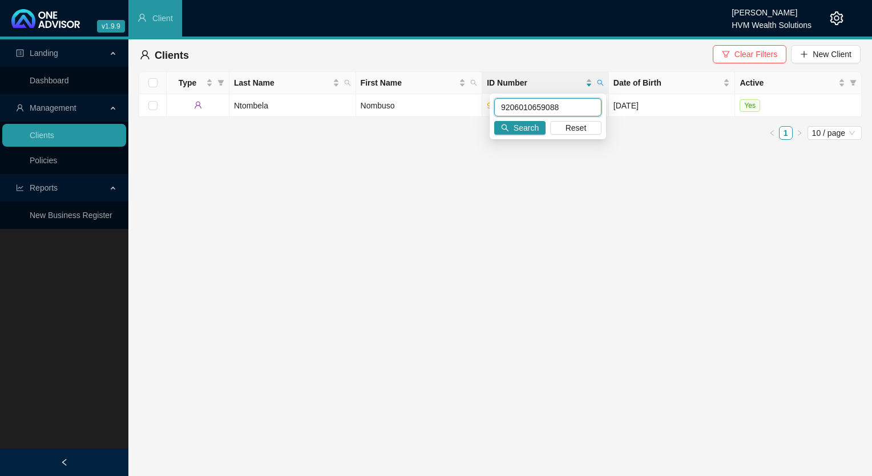 The height and width of the screenshot is (476, 872). What do you see at coordinates (163, 18) in the screenshot?
I see `span: Client` at bounding box center [163, 18].